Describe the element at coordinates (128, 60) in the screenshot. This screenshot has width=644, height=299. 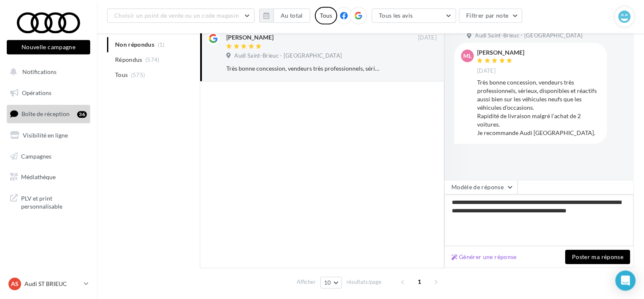
I see `span: Répondus` at that location.